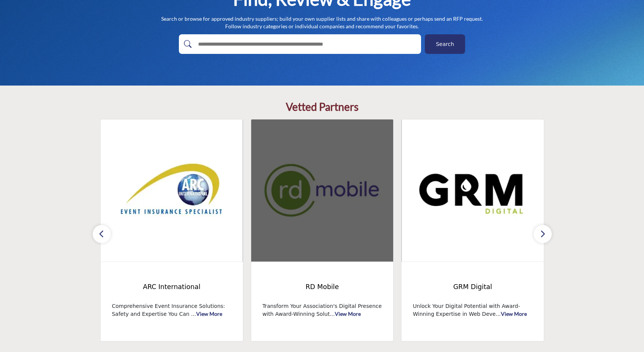  What do you see at coordinates (473, 287) in the screenshot?
I see `span: GRM Digital` at bounding box center [473, 287].